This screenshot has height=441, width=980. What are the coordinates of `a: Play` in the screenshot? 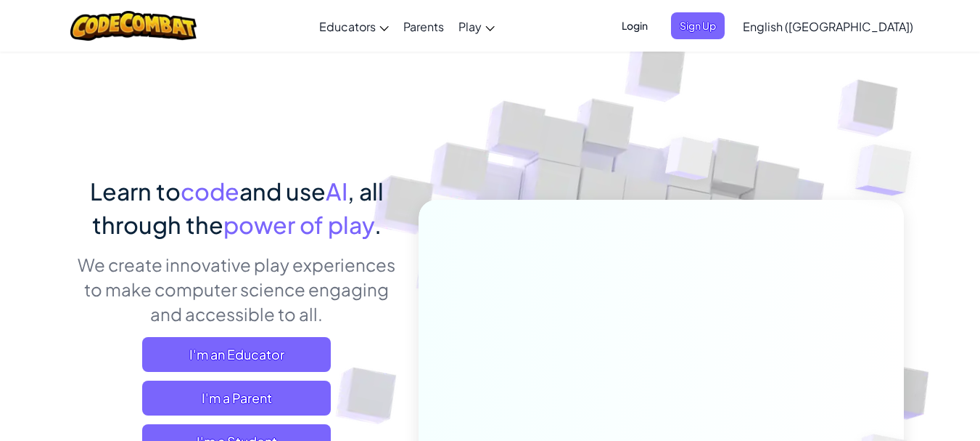 It's located at (477, 26).